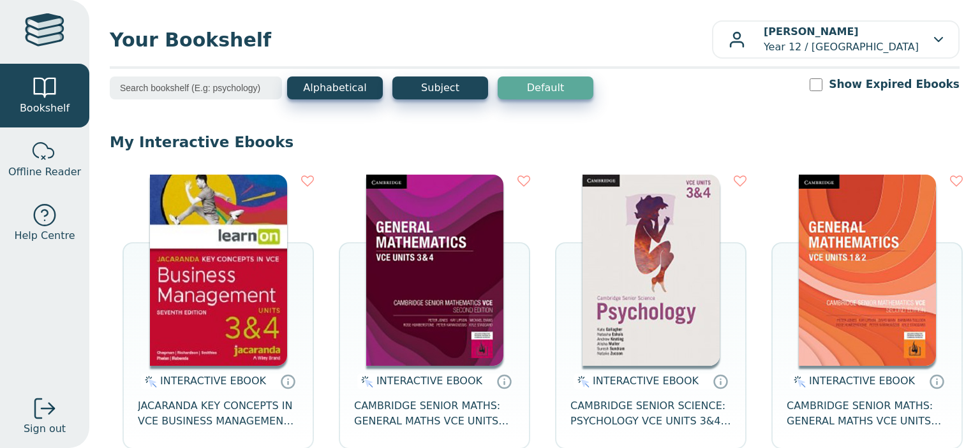 This screenshot has width=980, height=448. I want to click on span: Help Centre, so click(44, 236).